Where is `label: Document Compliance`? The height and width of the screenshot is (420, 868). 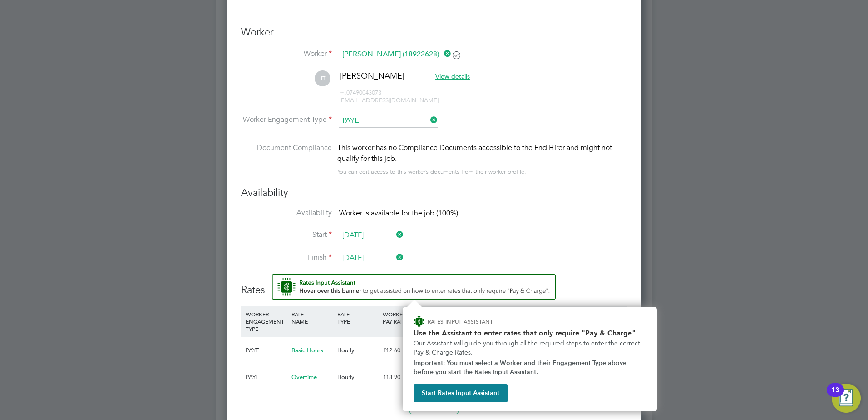 label: Document Compliance is located at coordinates (286, 159).